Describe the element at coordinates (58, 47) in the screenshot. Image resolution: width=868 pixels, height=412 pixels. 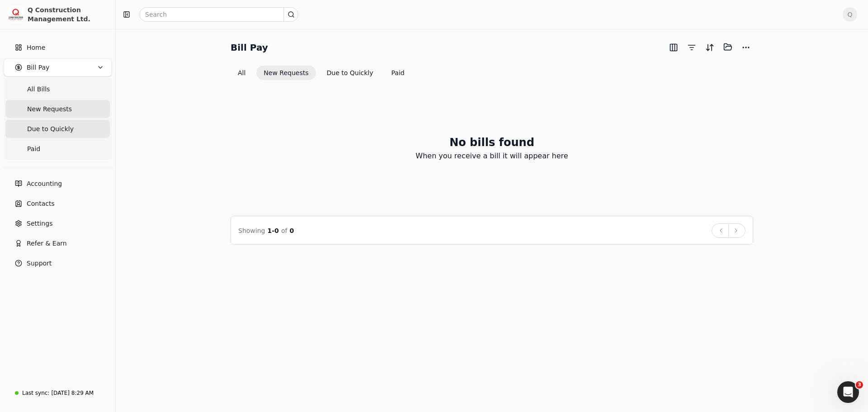
I see `a: Home` at that location.